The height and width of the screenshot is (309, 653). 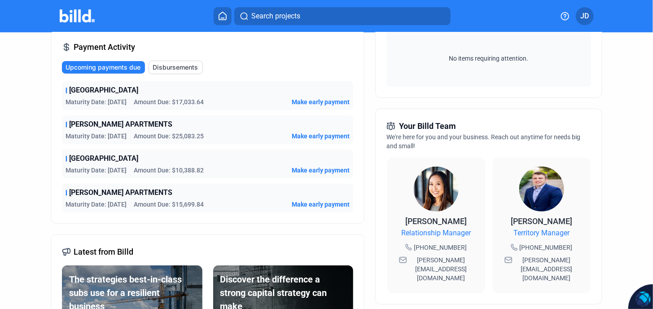 I want to click on img: Billd Company Logo, so click(x=77, y=16).